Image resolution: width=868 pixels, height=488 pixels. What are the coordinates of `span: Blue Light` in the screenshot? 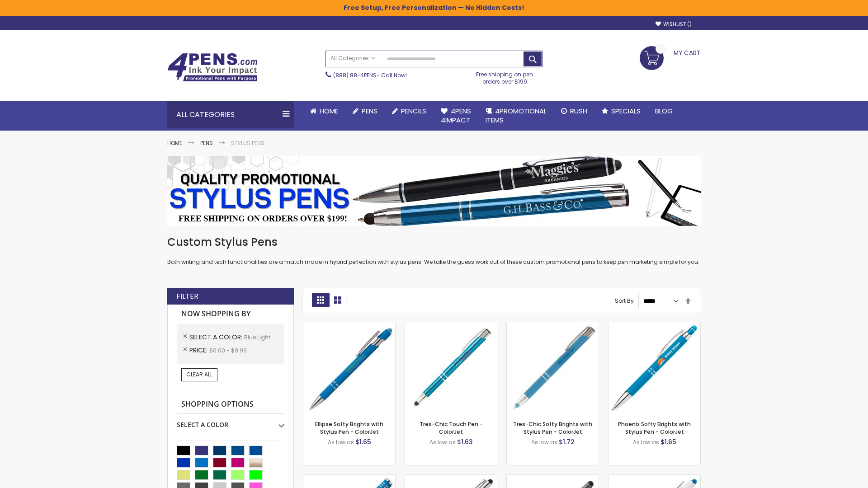 It's located at (257, 337).